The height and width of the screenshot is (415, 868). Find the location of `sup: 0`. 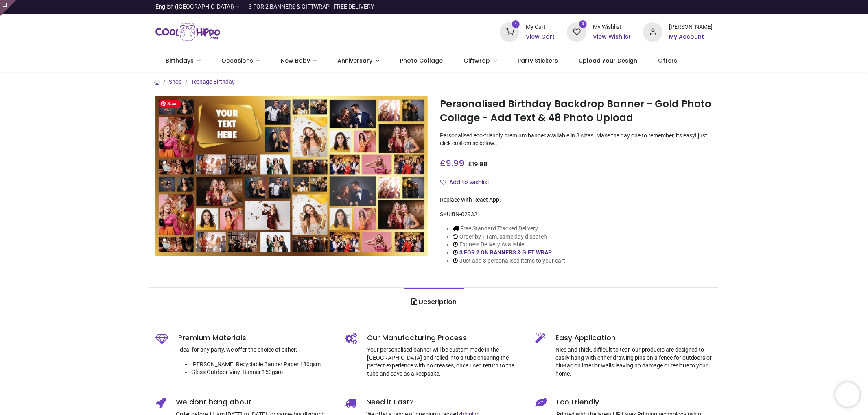

sup: 0 is located at coordinates (582, 24).